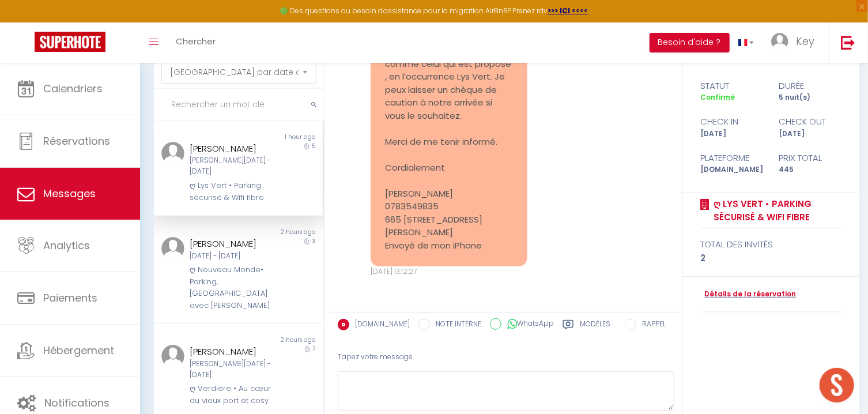  I want to click on a: >>> ICI <<<<, so click(569, 10).